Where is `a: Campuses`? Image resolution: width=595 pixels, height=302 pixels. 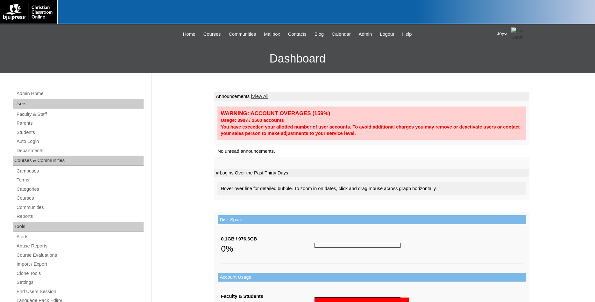 a: Campuses is located at coordinates (80, 171).